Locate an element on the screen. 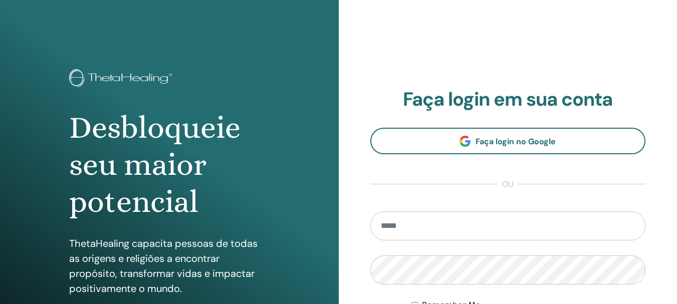  h2: Faça login em sua conta is located at coordinates (508, 100).